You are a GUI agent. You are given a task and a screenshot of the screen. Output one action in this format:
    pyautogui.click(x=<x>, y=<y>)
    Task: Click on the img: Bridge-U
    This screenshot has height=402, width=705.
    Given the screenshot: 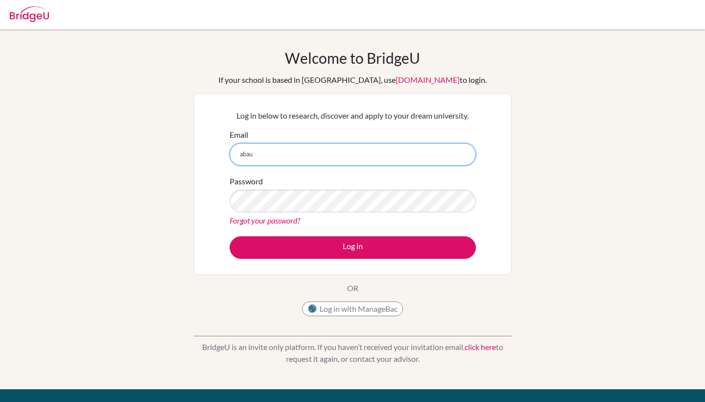 What is the action you would take?
    pyautogui.click(x=29, y=14)
    